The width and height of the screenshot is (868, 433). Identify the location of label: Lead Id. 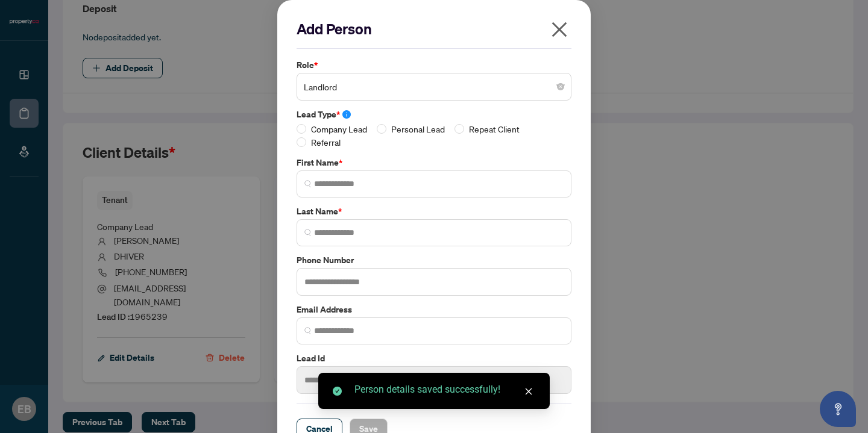
(434, 358).